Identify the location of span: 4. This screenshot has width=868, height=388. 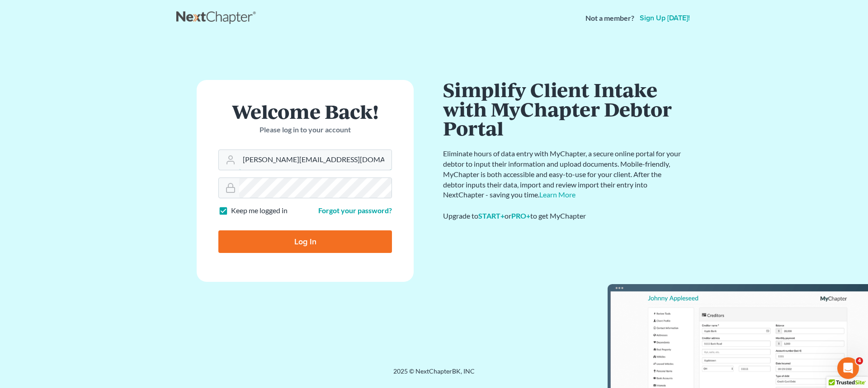
(860, 361).